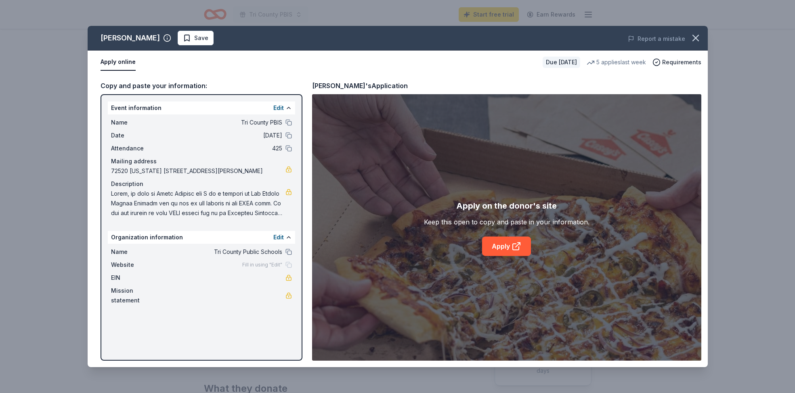 Image resolution: width=795 pixels, height=393 pixels. Describe the element at coordinates (202, 161) in the screenshot. I see `div: Mailing address` at that location.